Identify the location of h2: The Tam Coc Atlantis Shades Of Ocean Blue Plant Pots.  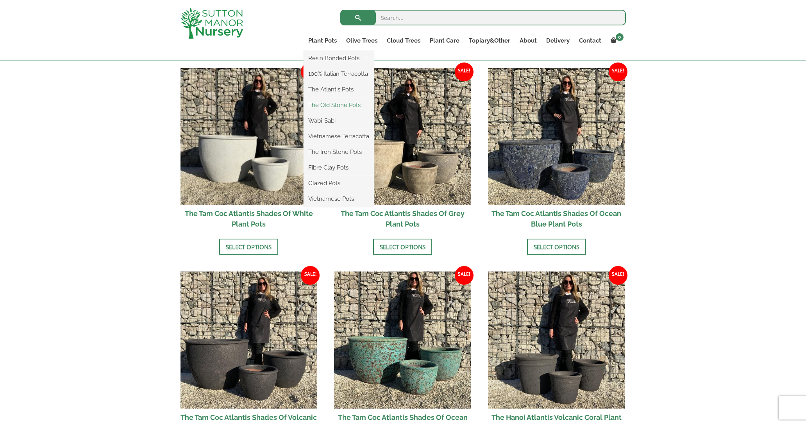
(556, 219).